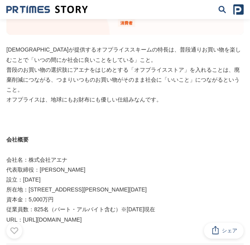 Image resolution: width=250 pixels, height=245 pixels. I want to click on a: prtimes, so click(238, 10).